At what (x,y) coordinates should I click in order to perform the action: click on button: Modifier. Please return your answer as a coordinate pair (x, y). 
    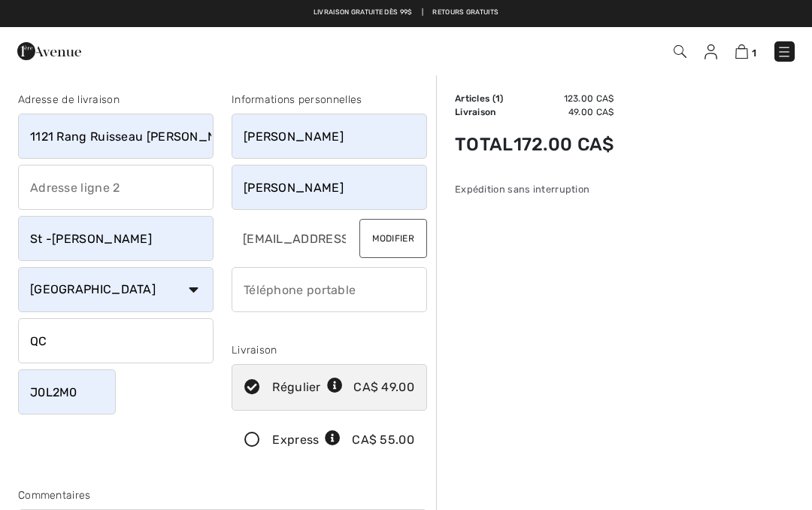
    Looking at the image, I should click on (393, 238).